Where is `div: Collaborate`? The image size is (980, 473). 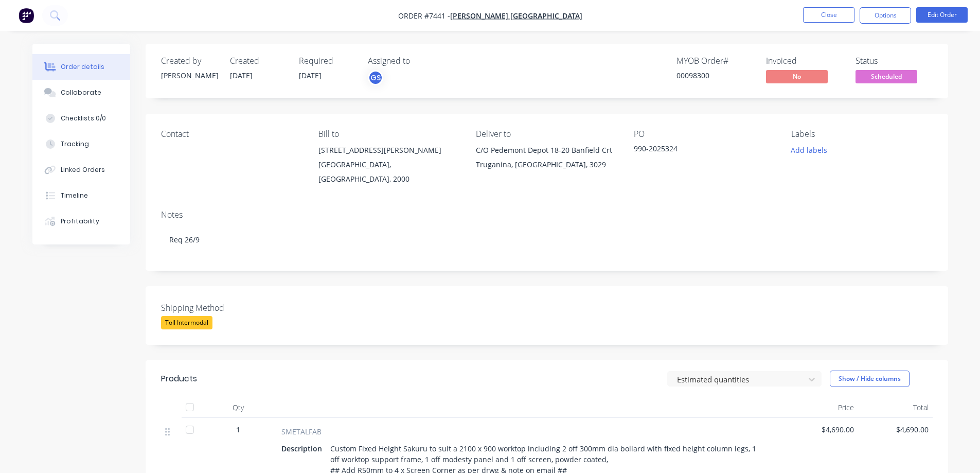
div: Collaborate is located at coordinates (81, 92).